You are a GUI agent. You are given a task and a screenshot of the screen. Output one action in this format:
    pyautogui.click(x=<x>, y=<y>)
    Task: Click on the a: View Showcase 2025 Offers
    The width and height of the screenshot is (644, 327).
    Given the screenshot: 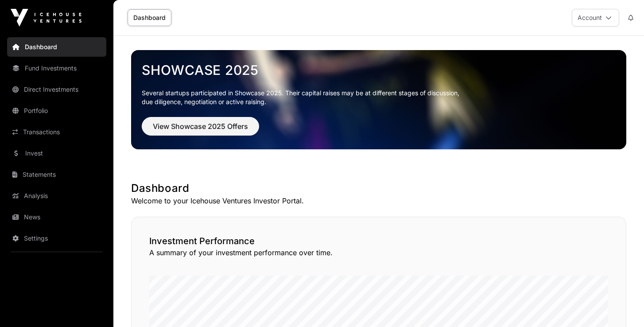 What is the action you would take?
    pyautogui.click(x=200, y=130)
    